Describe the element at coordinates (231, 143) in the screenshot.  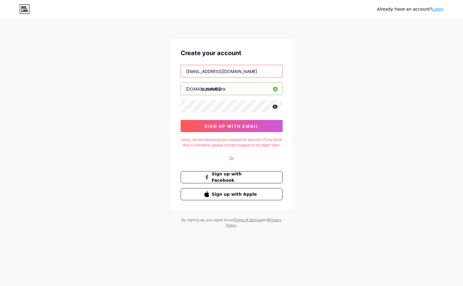
I see `div: Sorry, we are blocking your request for security. If you think this is a mistake, please contact ...` at that location.